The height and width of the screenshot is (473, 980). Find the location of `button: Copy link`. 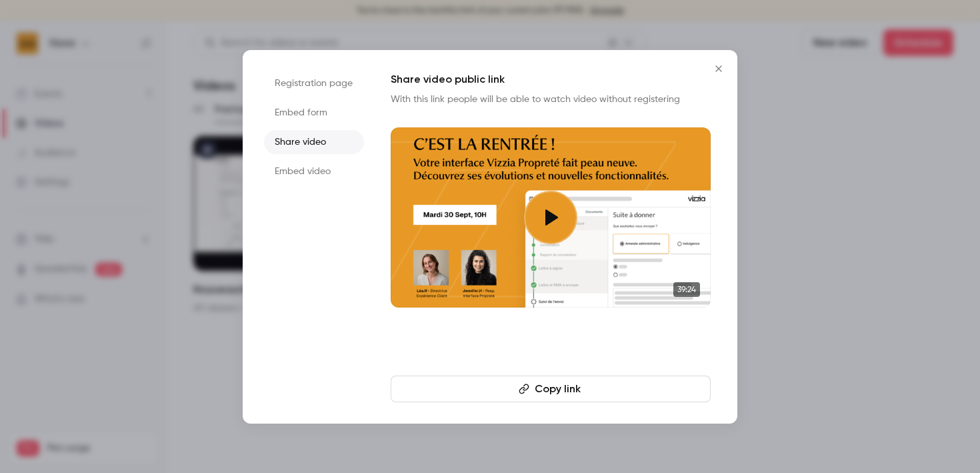

button: Copy link is located at coordinates (551, 389).